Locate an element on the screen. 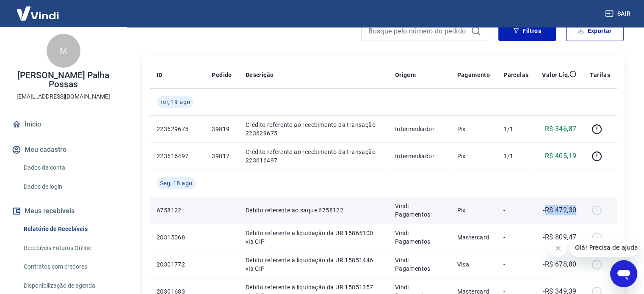 This screenshot has width=644, height=294. p: Crédito referente ao recebimento da transação 223629675 is located at coordinates (313, 129).